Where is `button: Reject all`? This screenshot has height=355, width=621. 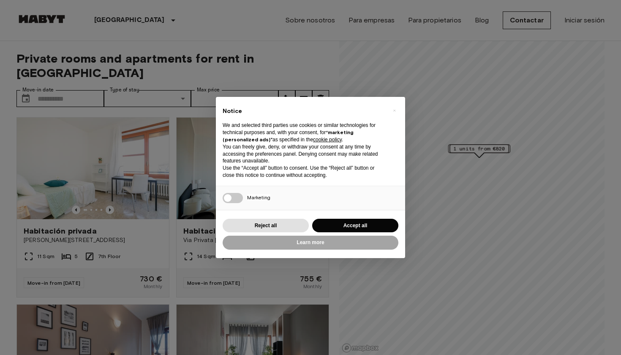 button: Reject all is located at coordinates (266, 225).